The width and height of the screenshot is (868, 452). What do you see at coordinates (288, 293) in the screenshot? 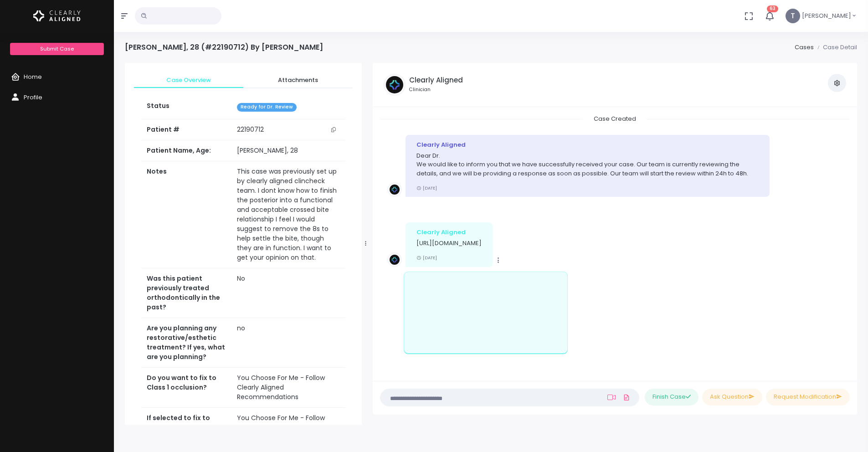
I see `td: No` at bounding box center [288, 293].